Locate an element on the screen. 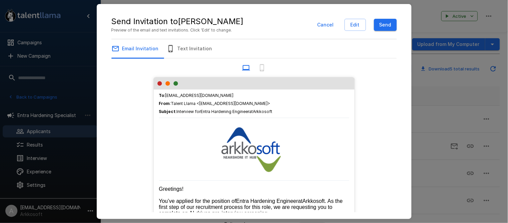 The height and width of the screenshot is (223, 508). span: Interview for is located at coordinates (189, 111).